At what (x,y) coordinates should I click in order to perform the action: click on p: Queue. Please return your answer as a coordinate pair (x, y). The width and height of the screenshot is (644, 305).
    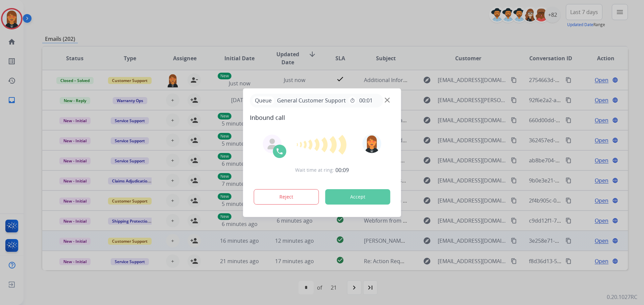
    Looking at the image, I should click on (263, 101).